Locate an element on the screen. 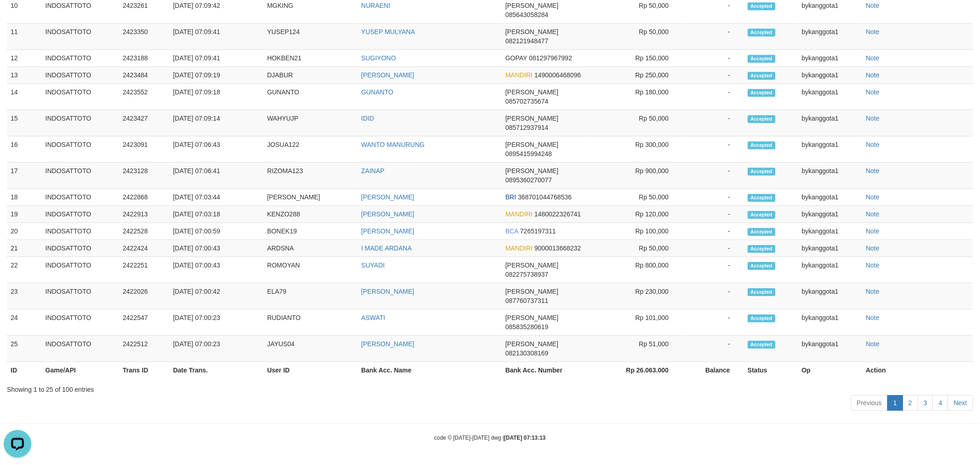 The height and width of the screenshot is (465, 980). span: Copy 7265197311 to clipboard is located at coordinates (538, 231).